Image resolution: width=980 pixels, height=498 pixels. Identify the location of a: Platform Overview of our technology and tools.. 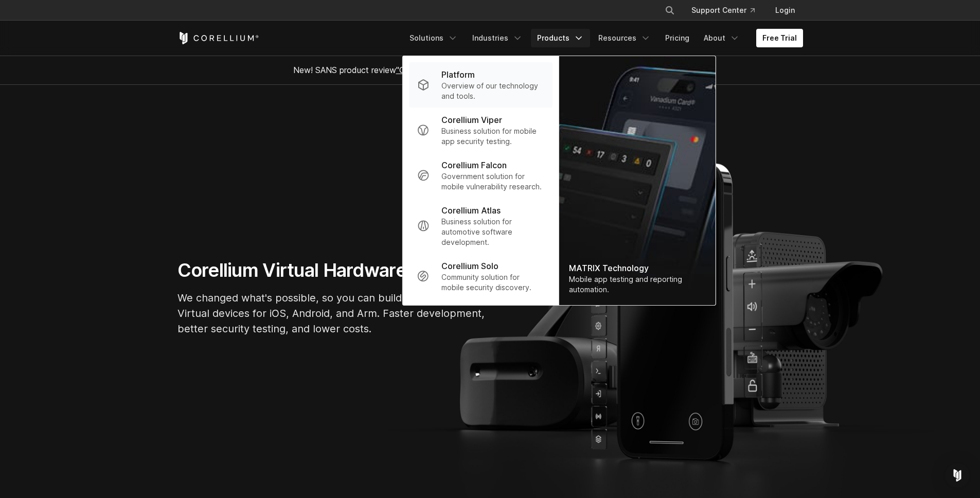
(480, 85).